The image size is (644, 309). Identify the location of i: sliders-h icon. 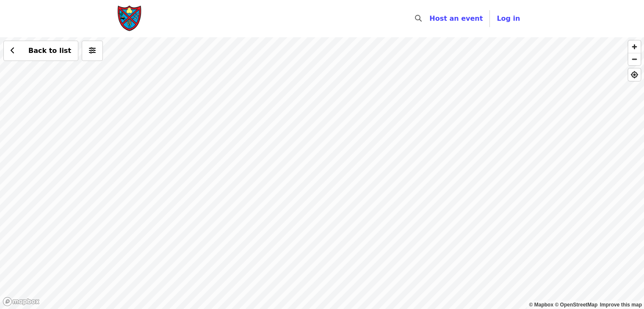
(92, 50).